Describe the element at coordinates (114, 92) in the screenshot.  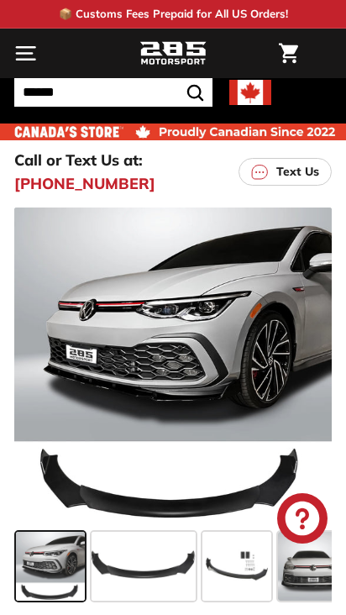
I see `input: Search` at that location.